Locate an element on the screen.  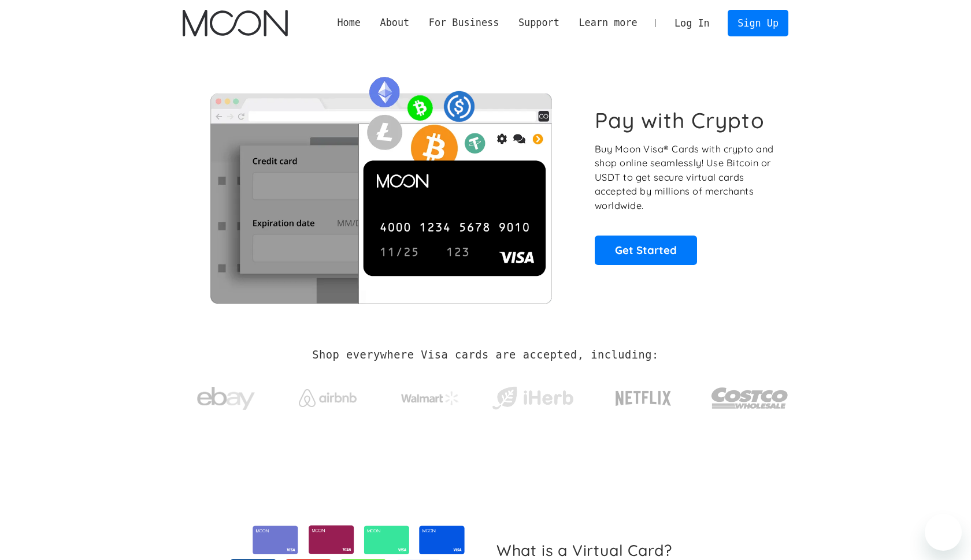
div: Support is located at coordinates (539, 22).